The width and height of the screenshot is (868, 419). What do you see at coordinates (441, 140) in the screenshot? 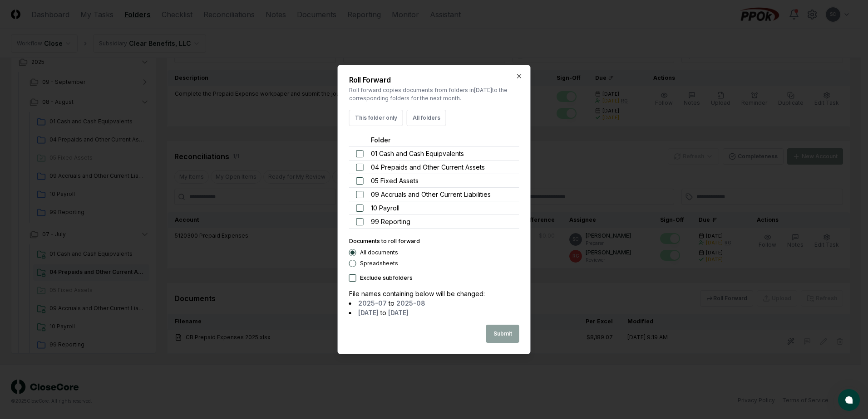
I see `div: Folder` at bounding box center [441, 140].